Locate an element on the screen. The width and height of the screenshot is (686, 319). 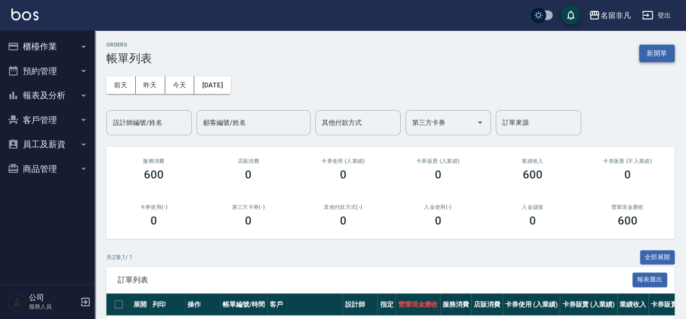
button: 新開單 is located at coordinates (656, 53).